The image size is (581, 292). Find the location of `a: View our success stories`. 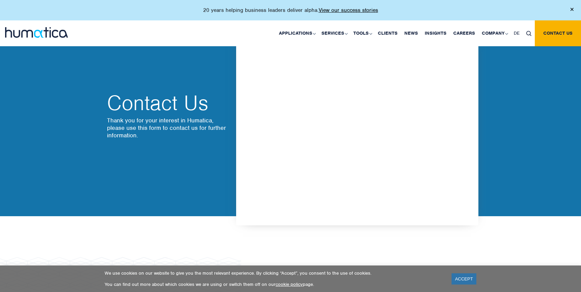

a: View our success stories is located at coordinates (348, 10).